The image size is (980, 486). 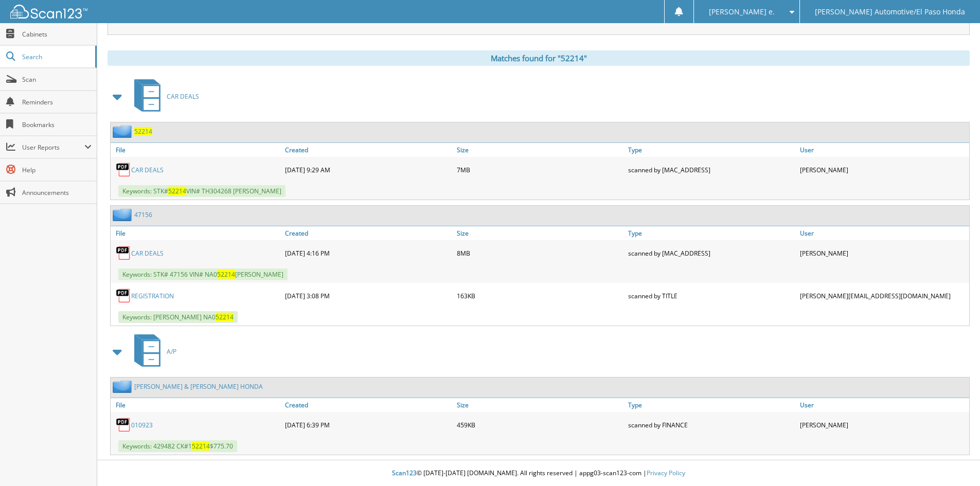 I want to click on span: CAR DEALS, so click(x=182, y=96).